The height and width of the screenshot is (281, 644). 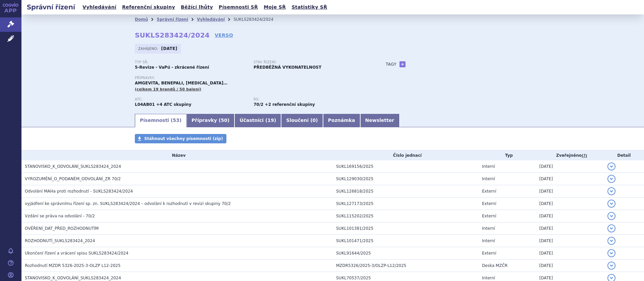 I want to click on a: Běžící lhůty, so click(x=197, y=7).